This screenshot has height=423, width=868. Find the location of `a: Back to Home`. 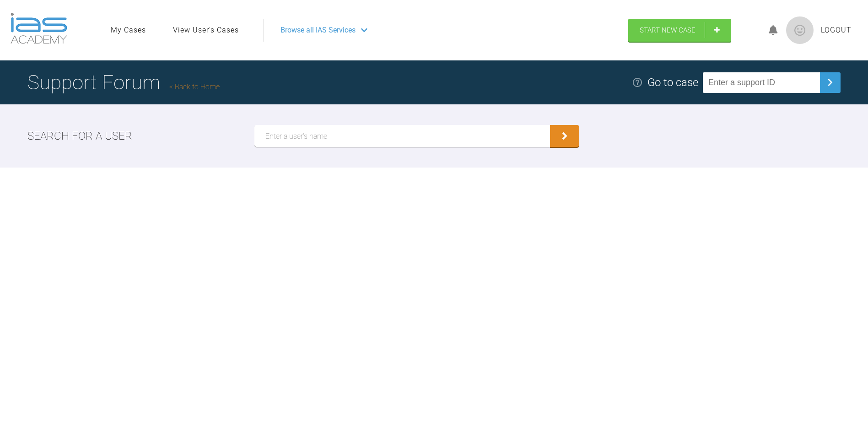

a: Back to Home is located at coordinates (194, 86).